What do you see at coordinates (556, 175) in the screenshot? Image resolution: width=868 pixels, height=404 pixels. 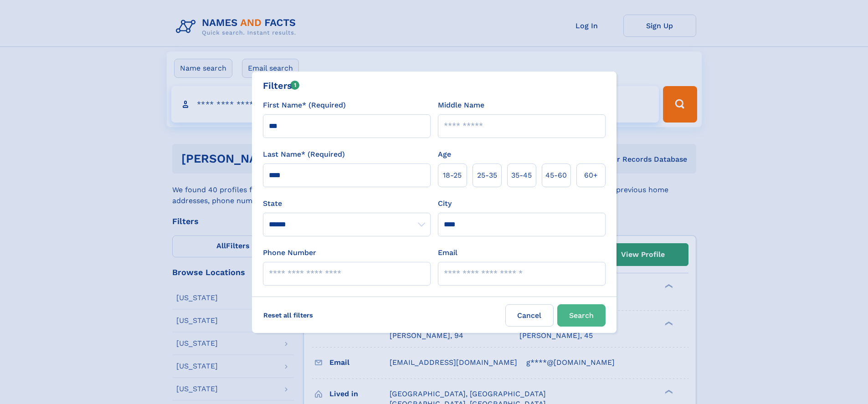 I see `span: 45‑60` at bounding box center [556, 175].